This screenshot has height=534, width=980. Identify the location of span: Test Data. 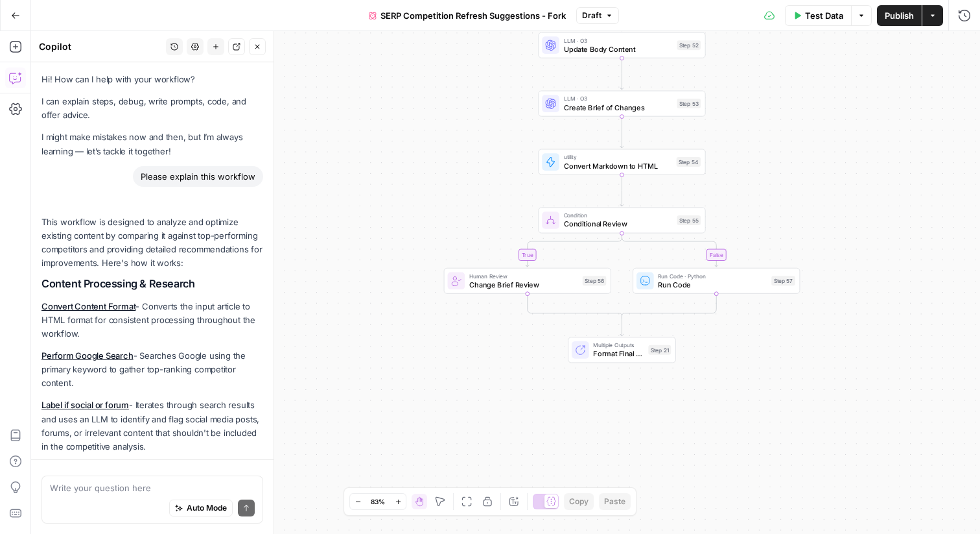
(824, 15).